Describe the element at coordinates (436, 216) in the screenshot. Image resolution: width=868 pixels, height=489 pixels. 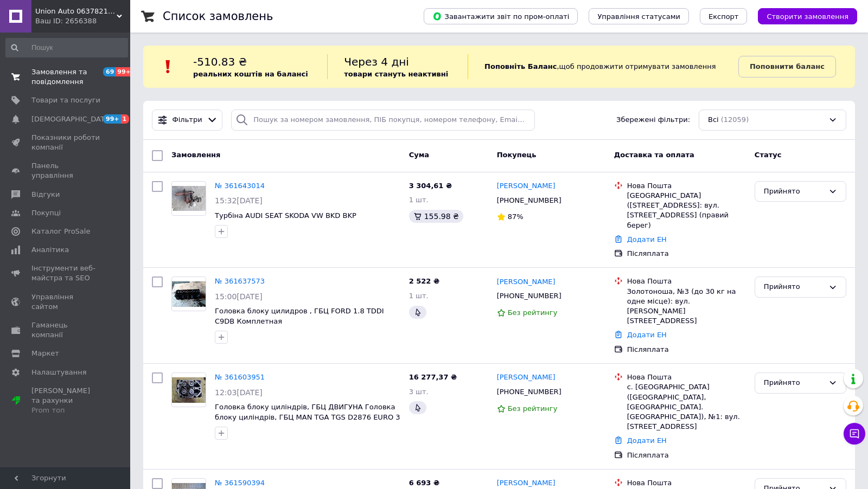
I see `div: 155.98 ₴` at that location.